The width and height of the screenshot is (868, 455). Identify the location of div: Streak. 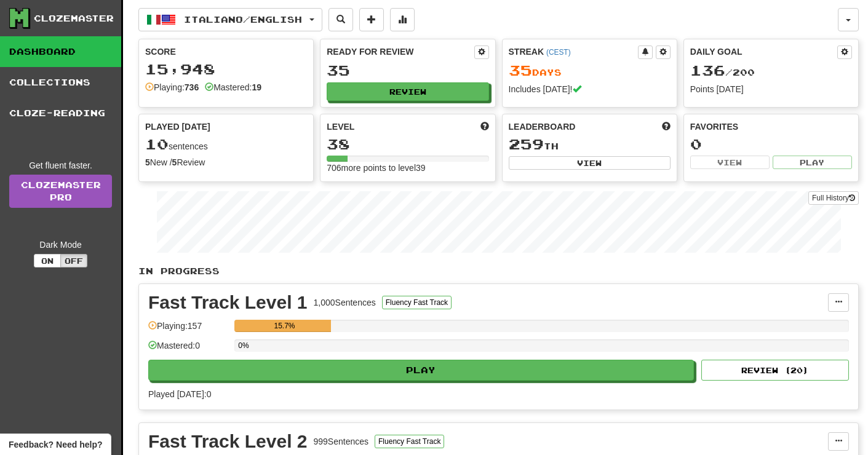
(573, 51).